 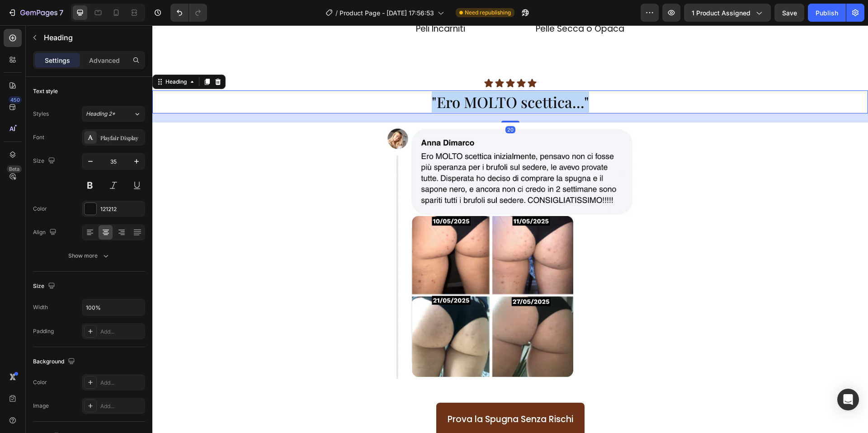 What do you see at coordinates (105, 60) in the screenshot?
I see `p: Advanced` at bounding box center [105, 60].